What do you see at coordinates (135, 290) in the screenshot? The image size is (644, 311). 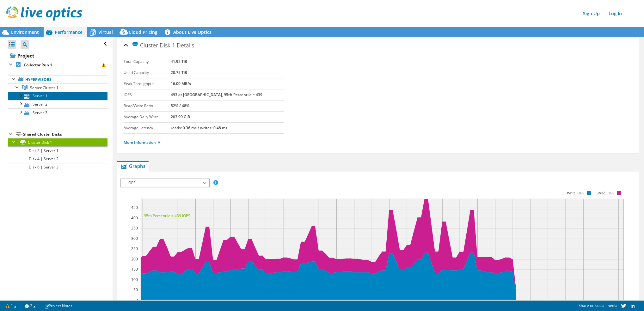 I see `text: 50` at bounding box center [135, 290].